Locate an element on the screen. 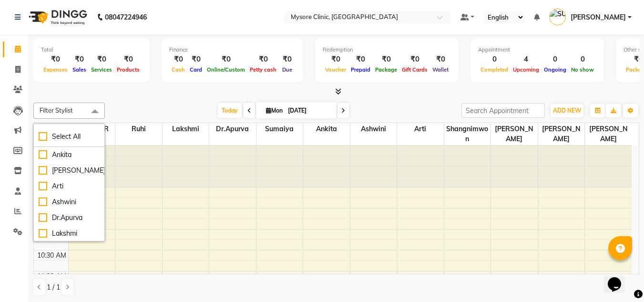 The width and height of the screenshot is (644, 302). div: Ashwini is located at coordinates (69, 202).